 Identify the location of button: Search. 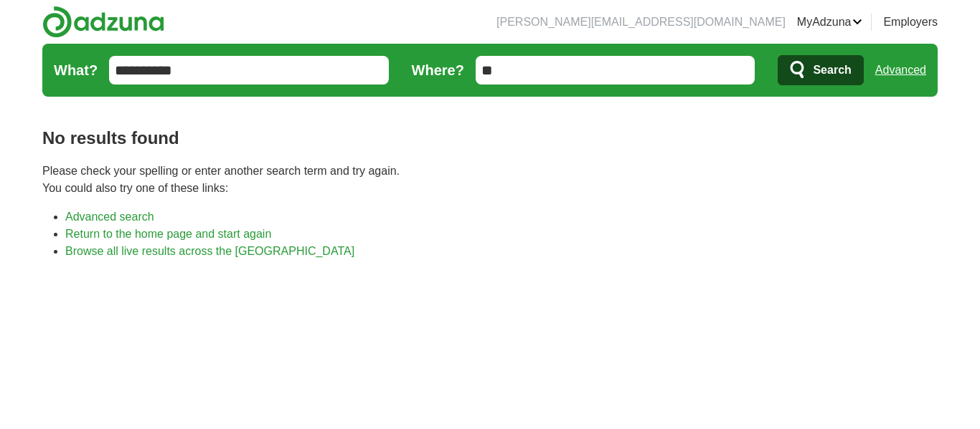
(819, 71).